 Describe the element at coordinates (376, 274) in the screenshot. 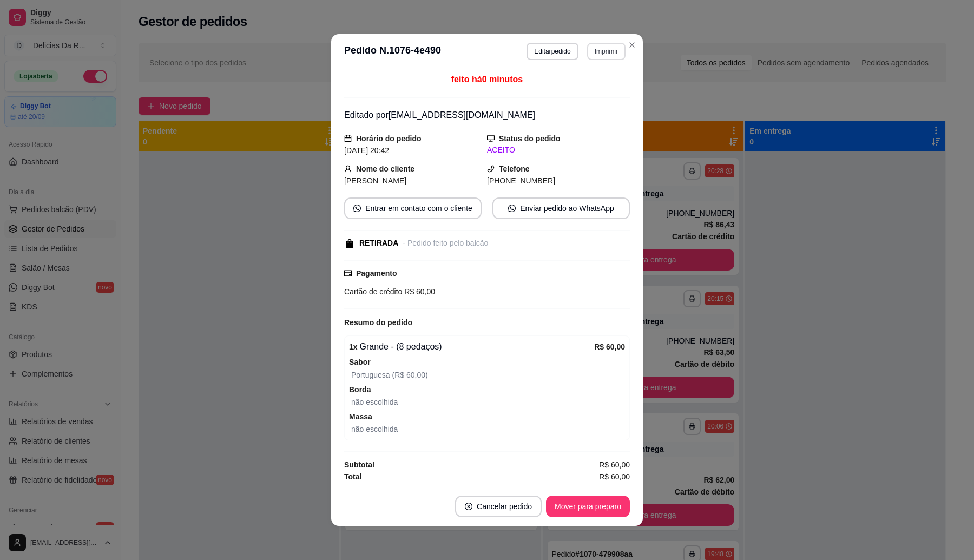

I see `strong: Pagamento` at that location.